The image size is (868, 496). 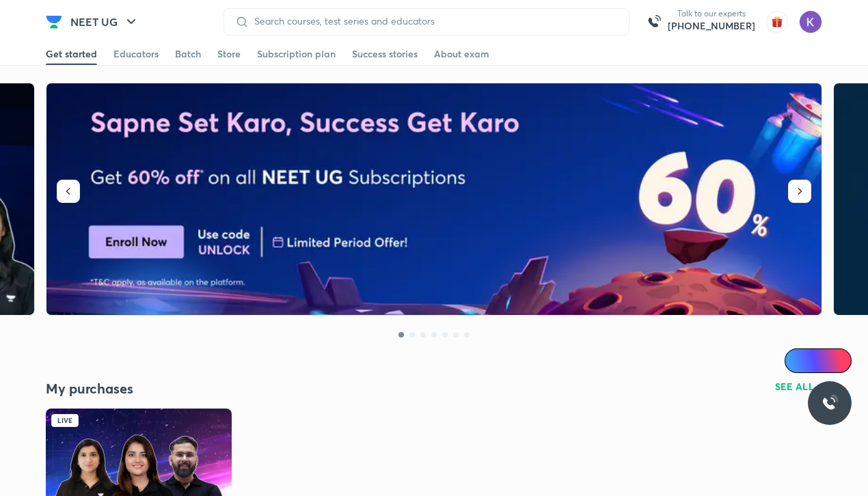 I want to click on img: Icon, so click(x=798, y=361).